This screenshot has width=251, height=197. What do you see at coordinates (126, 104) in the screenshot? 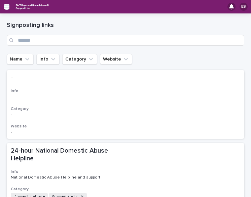
I see `a: -Info-Category-Website--` at bounding box center [126, 104].